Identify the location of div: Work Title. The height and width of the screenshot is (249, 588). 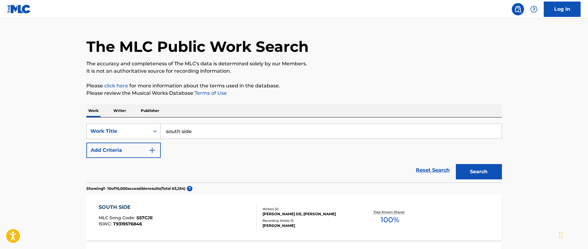
(118, 131).